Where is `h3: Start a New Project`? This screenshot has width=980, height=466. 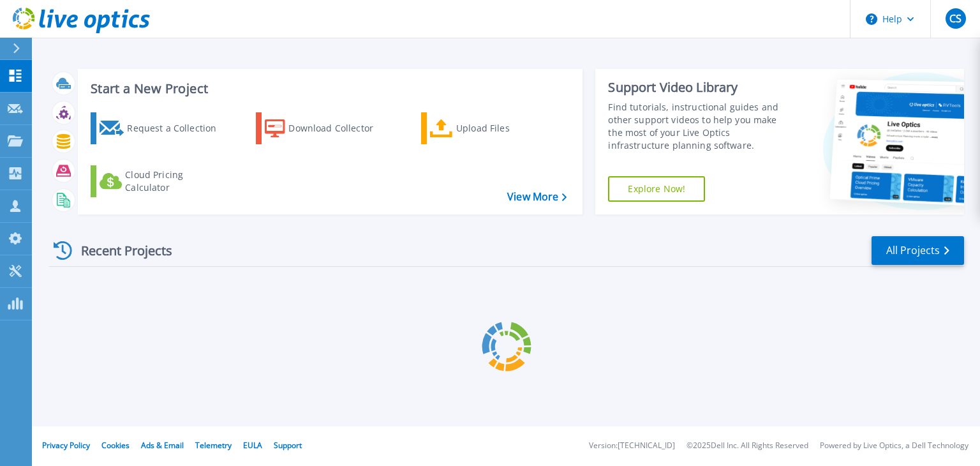
h3: Start a New Project is located at coordinates (329, 88).